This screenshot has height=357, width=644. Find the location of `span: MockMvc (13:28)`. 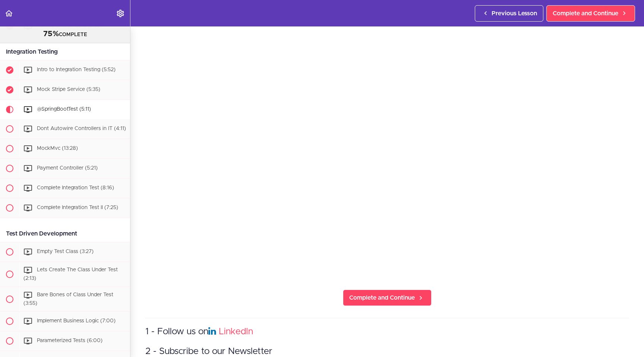

span: MockMvc (13:28) is located at coordinates (57, 148).